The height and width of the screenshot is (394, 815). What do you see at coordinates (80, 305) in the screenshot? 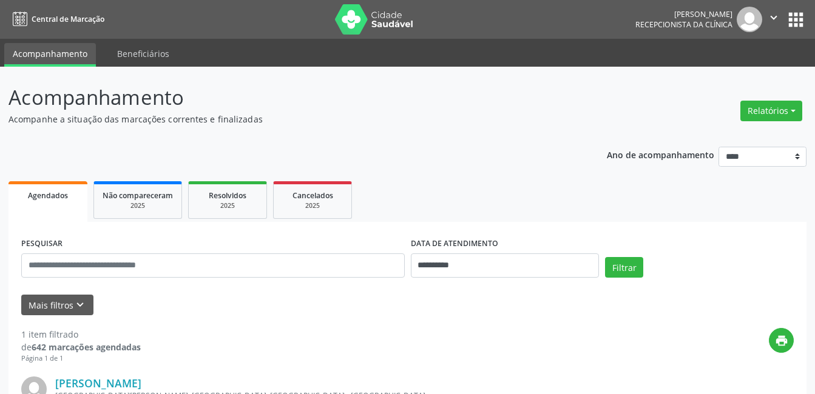
I see `i: keyboard_arrow_down` at bounding box center [80, 305].